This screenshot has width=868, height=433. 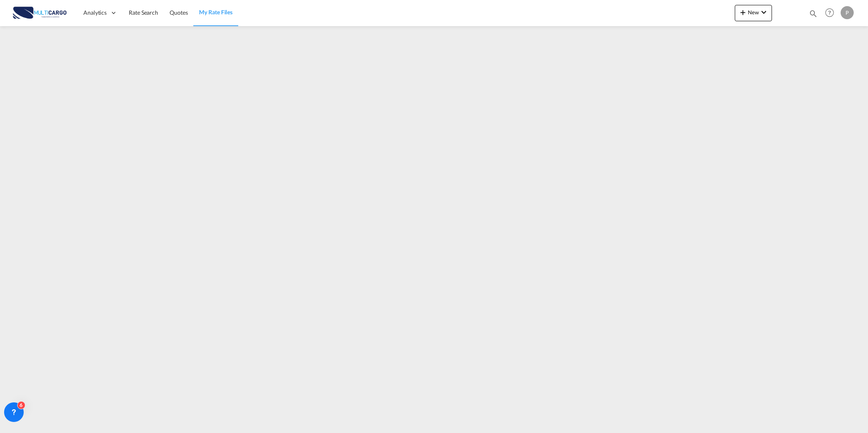 What do you see at coordinates (216, 12) in the screenshot?
I see `span: My Rate Files` at bounding box center [216, 12].